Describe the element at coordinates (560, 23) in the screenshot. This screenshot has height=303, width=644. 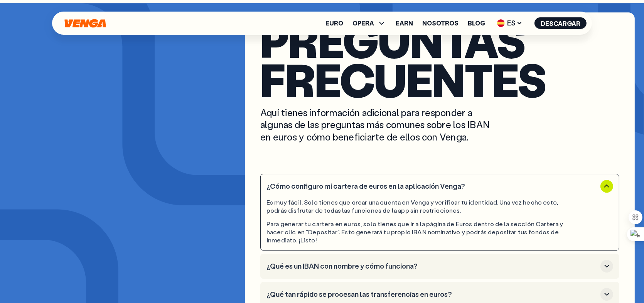
I see `button: Descargar` at that location.